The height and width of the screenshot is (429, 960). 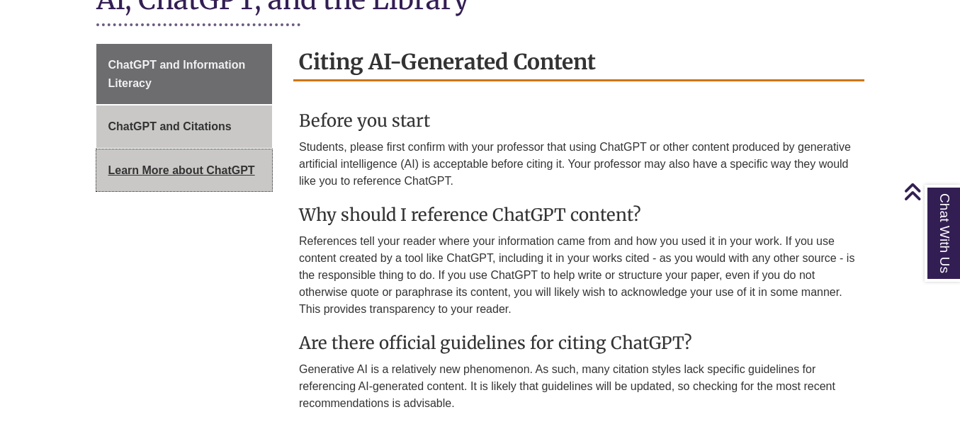 What do you see at coordinates (579, 343) in the screenshot?
I see `h3: Are there official guidelines for citing ChatGPT?` at bounding box center [579, 343].